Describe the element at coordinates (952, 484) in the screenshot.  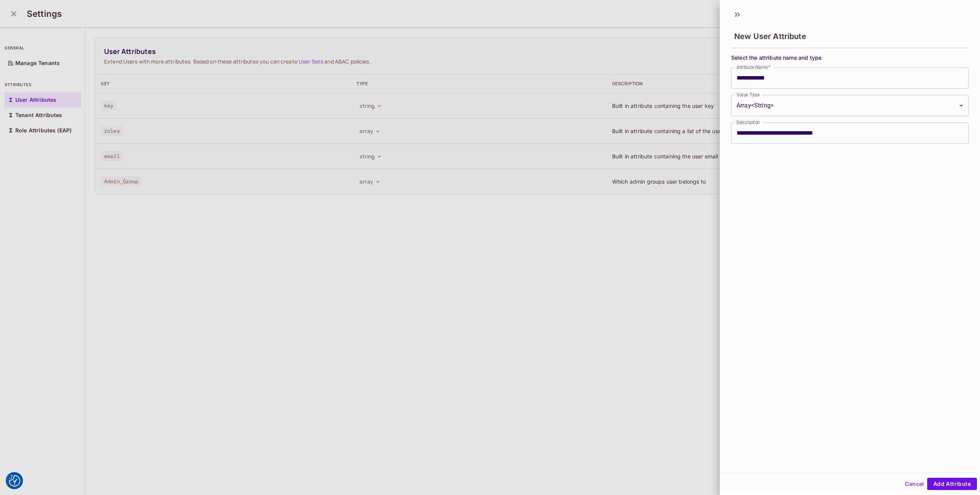
I see `button: Add Attribute` at that location.